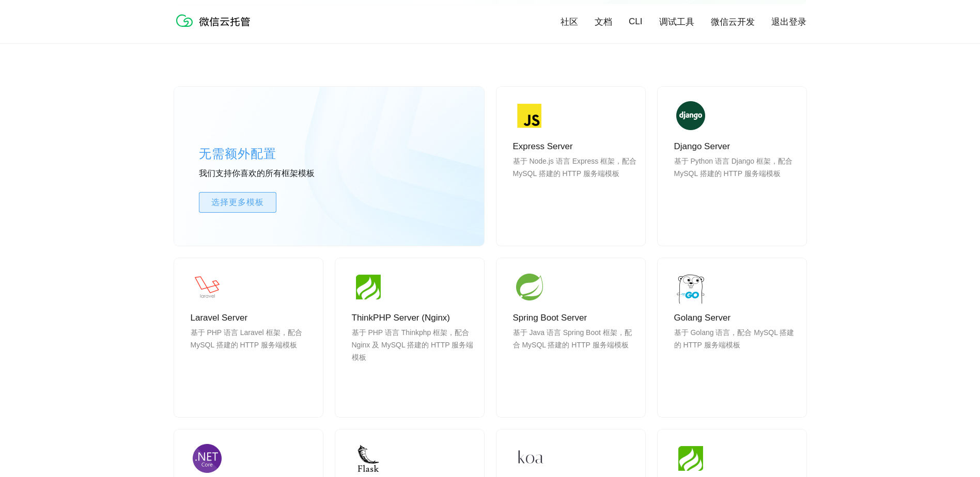 The image size is (980, 477). Describe the element at coordinates (789, 22) in the screenshot. I see `a: 退出登录` at that location.